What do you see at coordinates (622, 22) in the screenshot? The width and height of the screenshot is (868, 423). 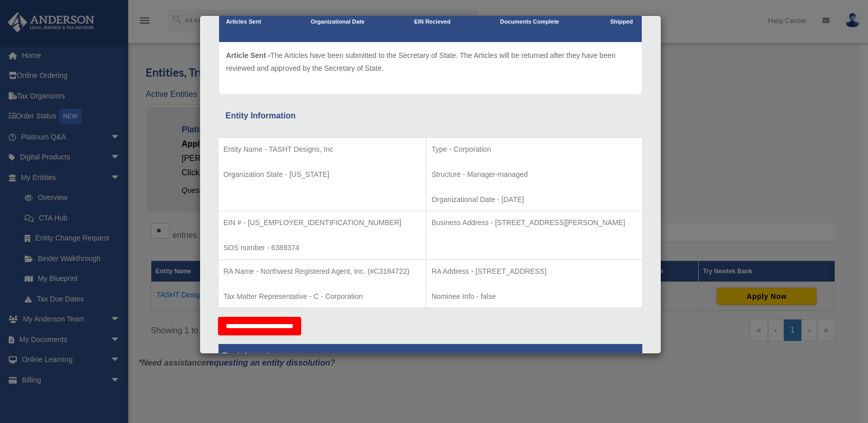 I see `p: Shipped` at bounding box center [622, 22].